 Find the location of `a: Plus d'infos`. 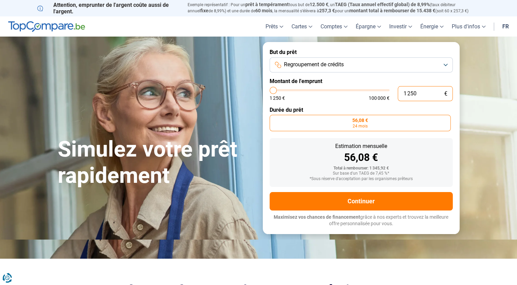

a: Plus d'infos is located at coordinates (469, 26).